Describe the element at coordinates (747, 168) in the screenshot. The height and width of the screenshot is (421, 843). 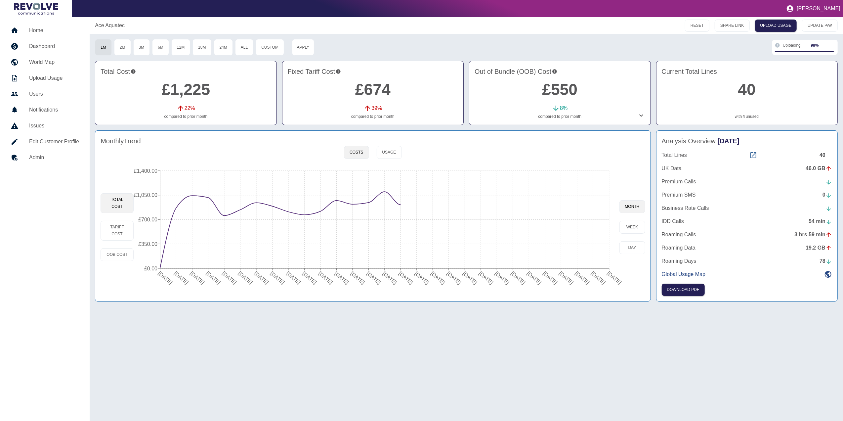
I see `a: UK Data46.0 GB` at that location.